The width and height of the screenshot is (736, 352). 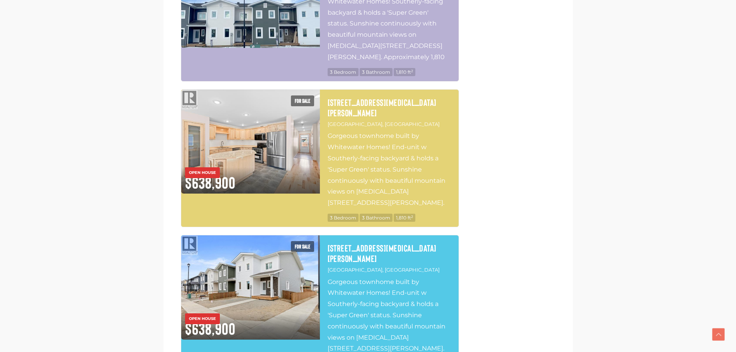 I want to click on img: 212 WITCH HAZEL DRIVE, Whitehorse, Yukon, so click(x=250, y=287).